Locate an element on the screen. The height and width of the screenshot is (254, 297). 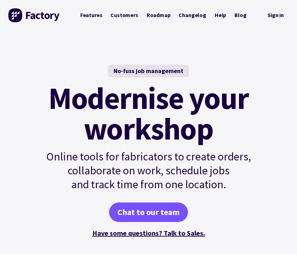
a: Have some questions? Talk to Sales. is located at coordinates (149, 232).